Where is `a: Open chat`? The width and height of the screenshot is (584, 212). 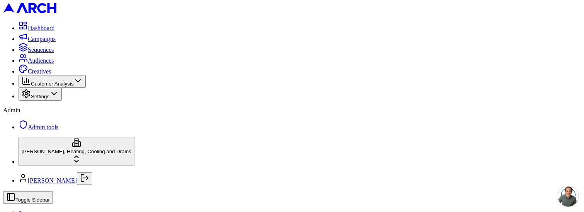 a: Open chat is located at coordinates (568, 196).